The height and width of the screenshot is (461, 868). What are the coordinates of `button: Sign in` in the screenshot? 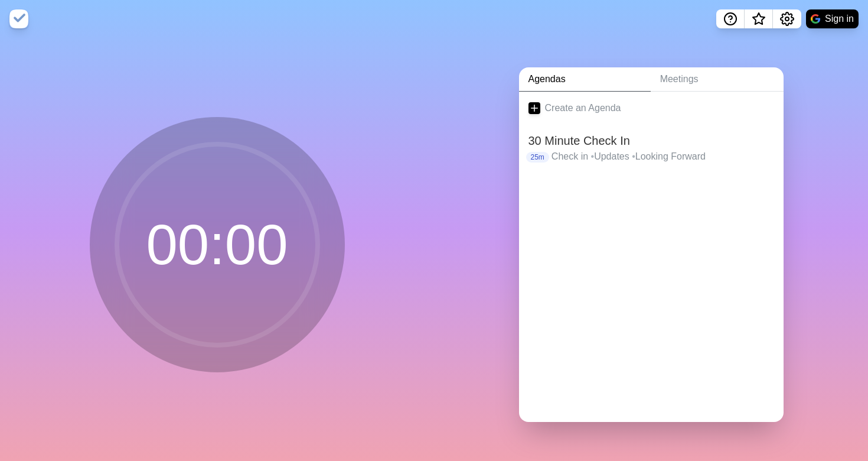 It's located at (832, 19).